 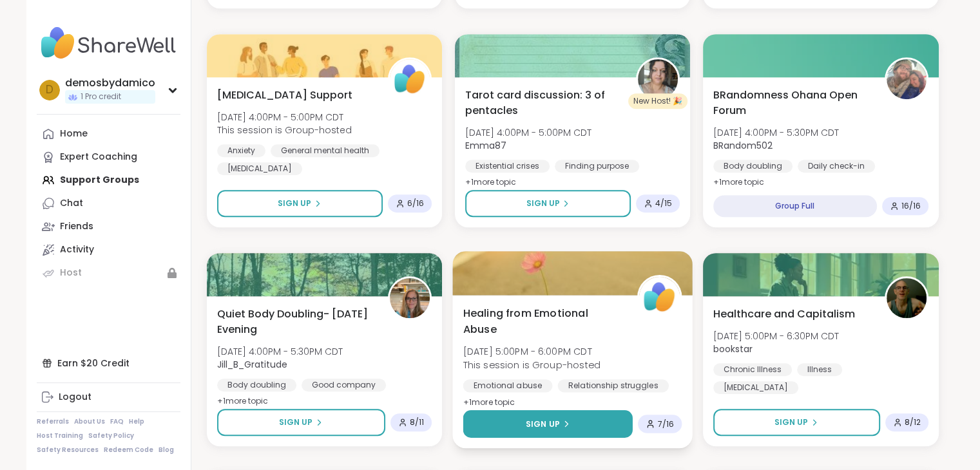 What do you see at coordinates (795, 206) in the screenshot?
I see `div: Group Full` at bounding box center [795, 206].